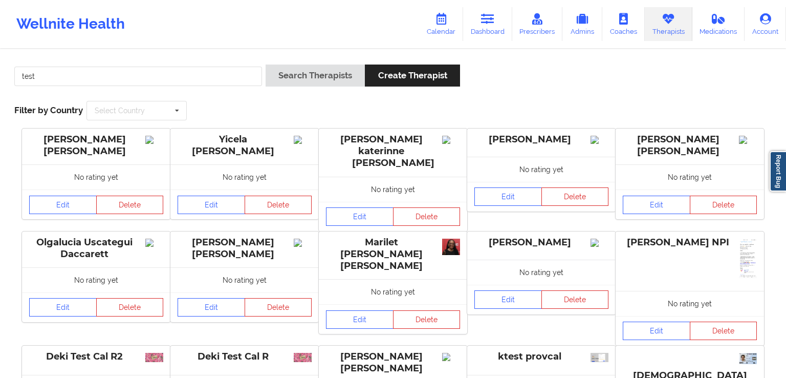  What do you see at coordinates (778, 171) in the screenshot?
I see `a: Report Bug` at bounding box center [778, 171].